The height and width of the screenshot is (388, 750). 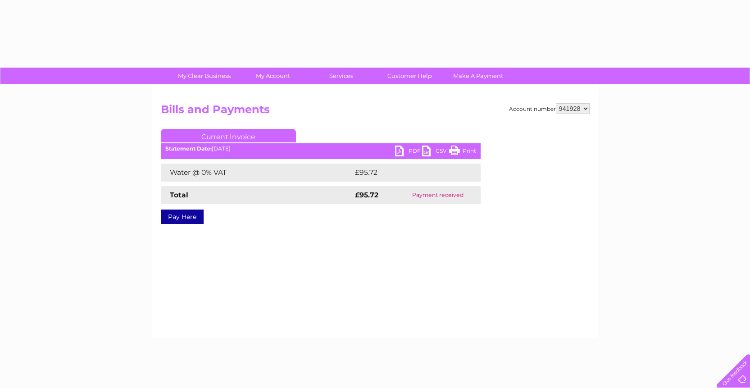 What do you see at coordinates (341, 76) in the screenshot?
I see `a: Services` at bounding box center [341, 76].